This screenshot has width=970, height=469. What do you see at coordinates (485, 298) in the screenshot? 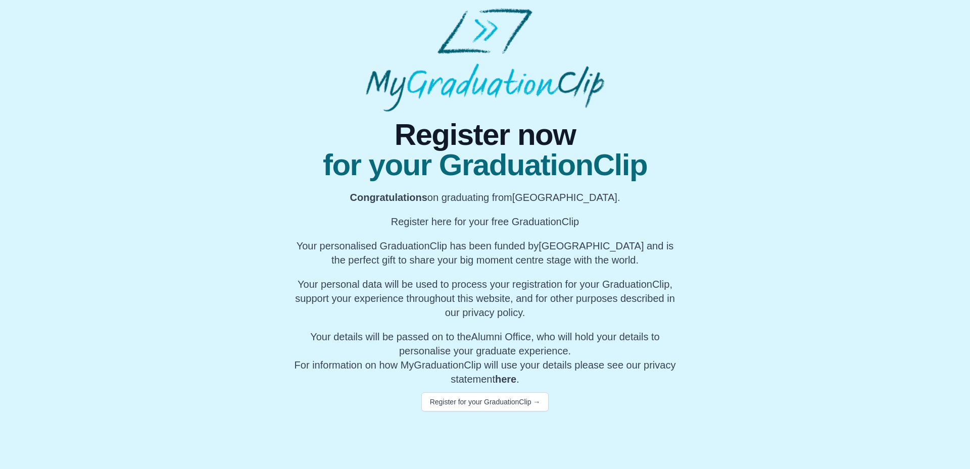
I see `p: Your personal data will be used to process your registration for your GraduationClip, support you...` at bounding box center [485, 298].